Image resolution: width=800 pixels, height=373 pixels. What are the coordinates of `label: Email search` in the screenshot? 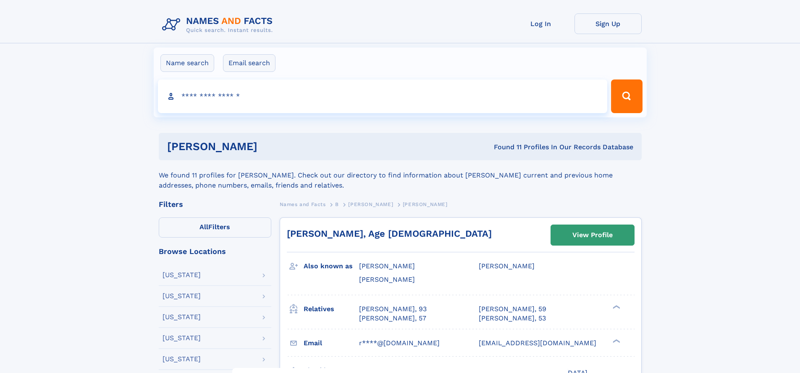 It's located at (249, 63).